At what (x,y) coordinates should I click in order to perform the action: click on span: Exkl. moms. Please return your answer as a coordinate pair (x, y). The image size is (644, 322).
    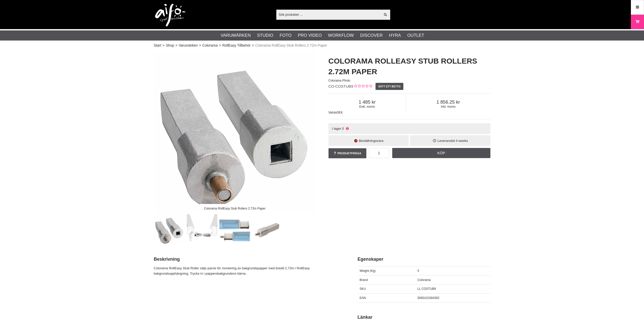
    Looking at the image, I should click on (367, 107).